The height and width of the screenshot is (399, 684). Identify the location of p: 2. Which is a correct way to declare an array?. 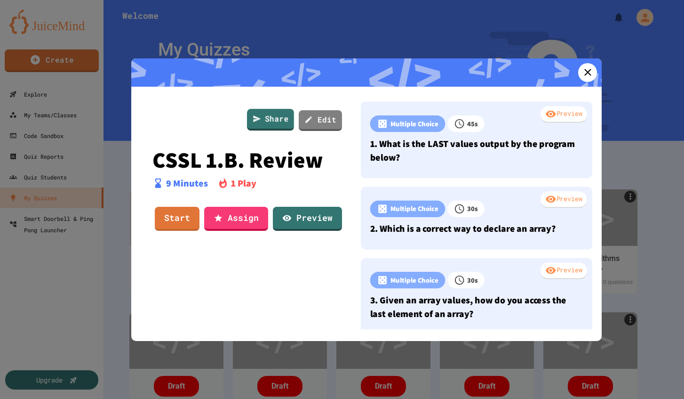
(477, 228).